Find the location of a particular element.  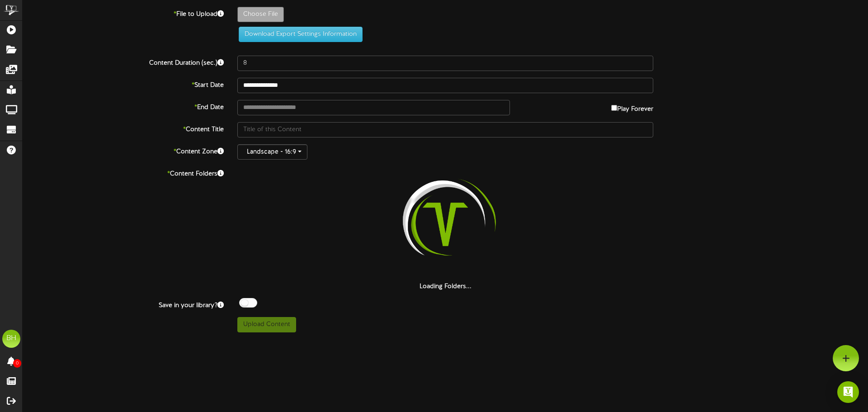

span: 0 is located at coordinates (17, 363).